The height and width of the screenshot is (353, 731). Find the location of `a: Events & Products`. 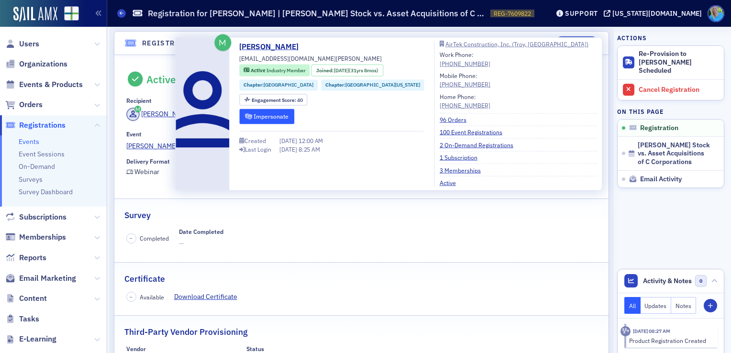

a: Events & Products is located at coordinates (44, 85).